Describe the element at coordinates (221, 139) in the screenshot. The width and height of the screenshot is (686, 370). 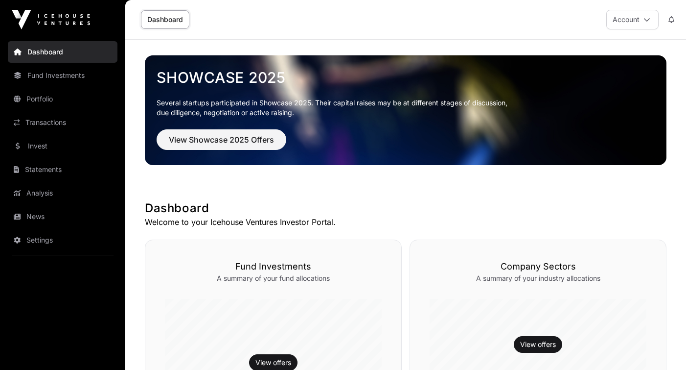
I see `button: View Showcase 2025 Offers` at that location.